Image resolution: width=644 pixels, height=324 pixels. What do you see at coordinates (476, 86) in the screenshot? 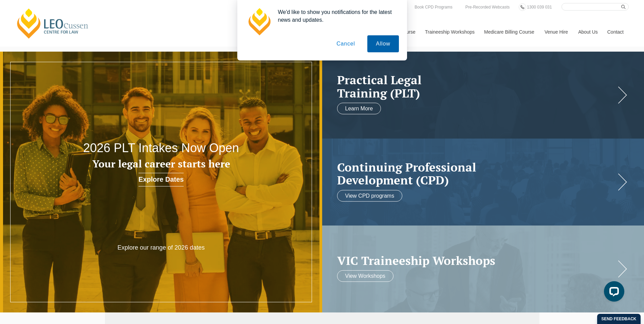
I see `a: Practical LegalTraining (PLT)` at bounding box center [476, 86].